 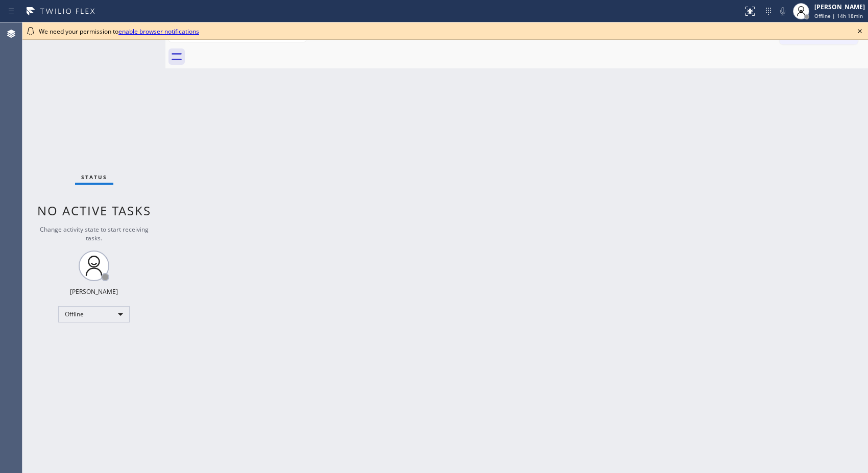 I want to click on a: enable browser notifications, so click(x=159, y=32).